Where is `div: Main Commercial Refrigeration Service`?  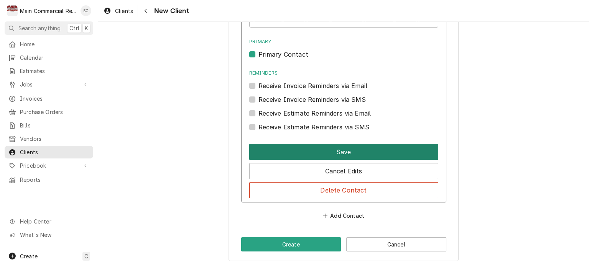 div: Main Commercial Refrigeration Service is located at coordinates (48, 11).